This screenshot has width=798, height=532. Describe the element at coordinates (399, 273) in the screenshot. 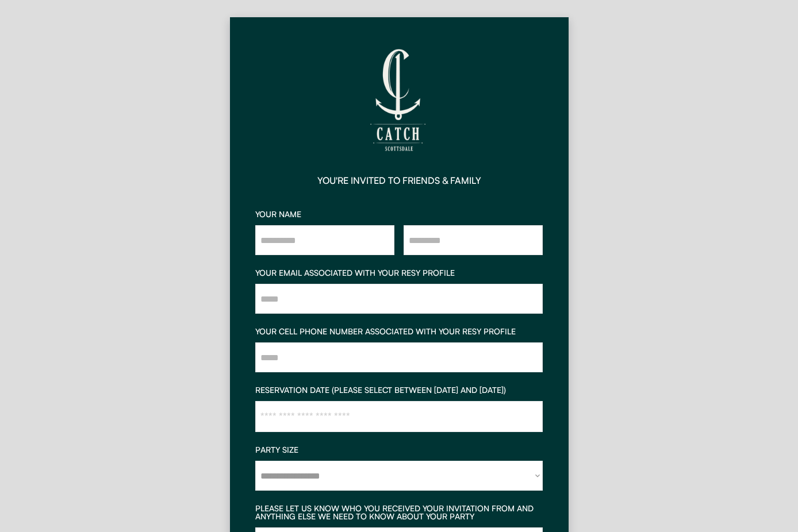

I see `div: YOUR EMAIL ASSOCIATED WITH YOUR RESY PROFILE` at that location.